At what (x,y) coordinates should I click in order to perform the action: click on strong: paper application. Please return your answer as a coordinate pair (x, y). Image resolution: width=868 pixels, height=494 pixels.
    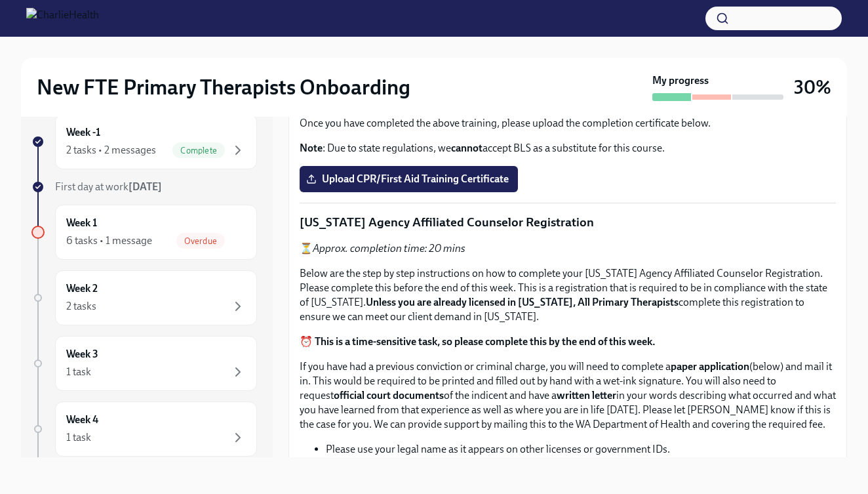
    Looking at the image, I should click on (710, 366).